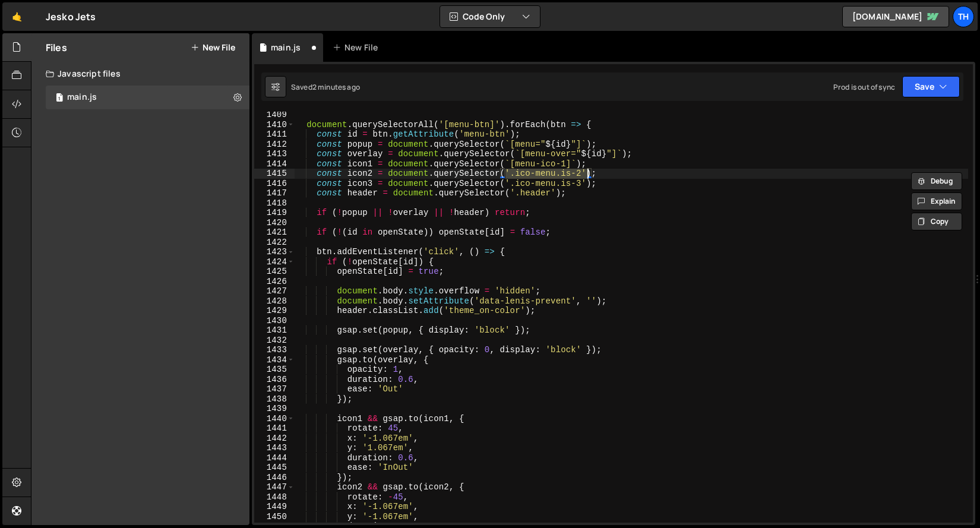  What do you see at coordinates (275, 153) in the screenshot?
I see `div: 1413` at bounding box center [275, 153].